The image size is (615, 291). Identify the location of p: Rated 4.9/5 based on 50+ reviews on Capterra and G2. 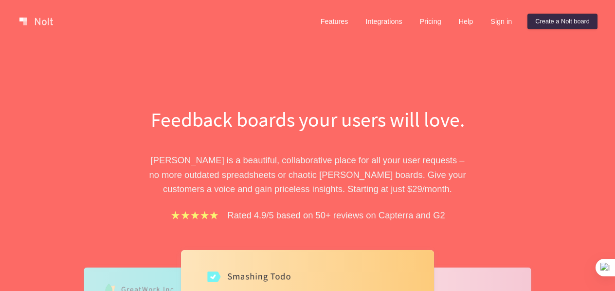
(336, 215).